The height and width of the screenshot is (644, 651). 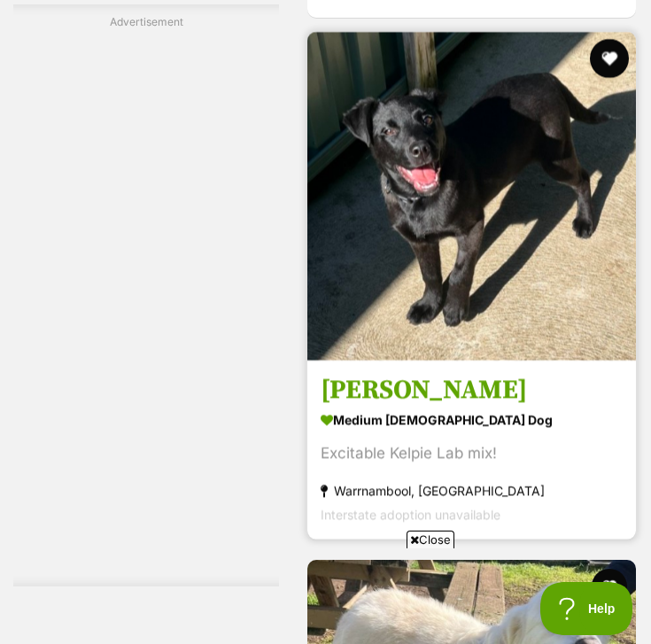 I want to click on button: favourite, so click(x=610, y=59).